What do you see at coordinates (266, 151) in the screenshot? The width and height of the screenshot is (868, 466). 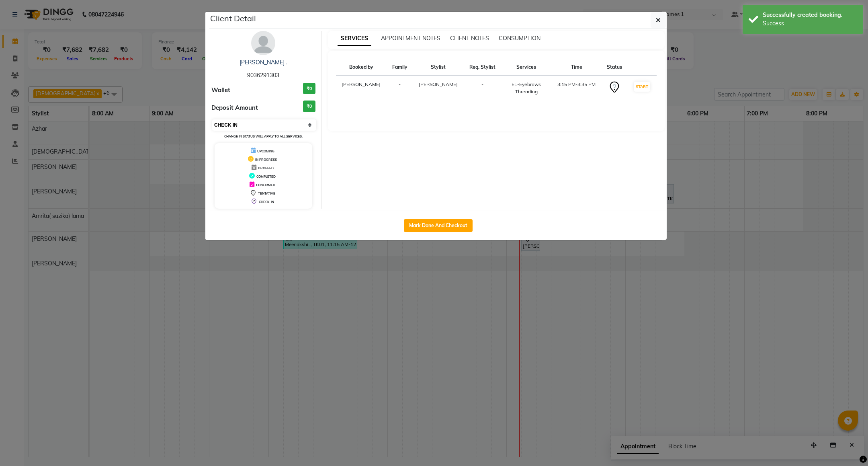 I see `span: UPCOMING` at bounding box center [266, 151].